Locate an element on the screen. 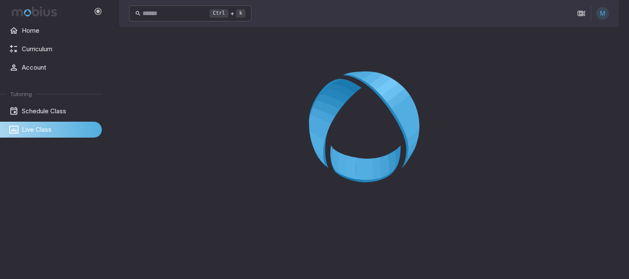 This screenshot has width=629, height=279. kbd: Ctrl is located at coordinates (219, 13).